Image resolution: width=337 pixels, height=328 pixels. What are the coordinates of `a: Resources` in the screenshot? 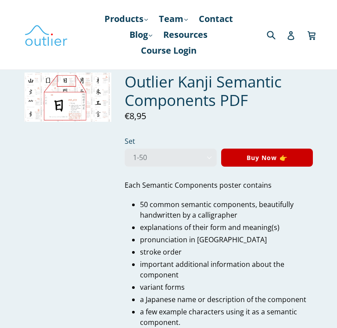 It's located at (185, 35).